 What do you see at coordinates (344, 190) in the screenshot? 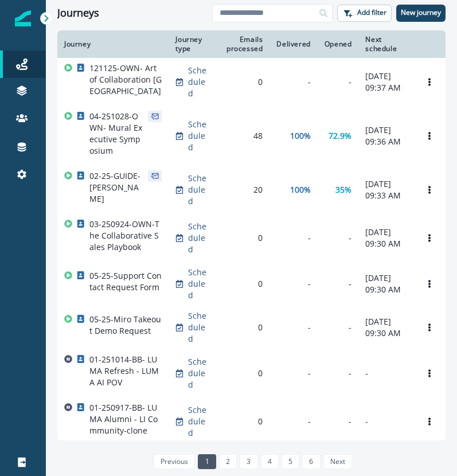
I see `p: 35%` at bounding box center [344, 190].